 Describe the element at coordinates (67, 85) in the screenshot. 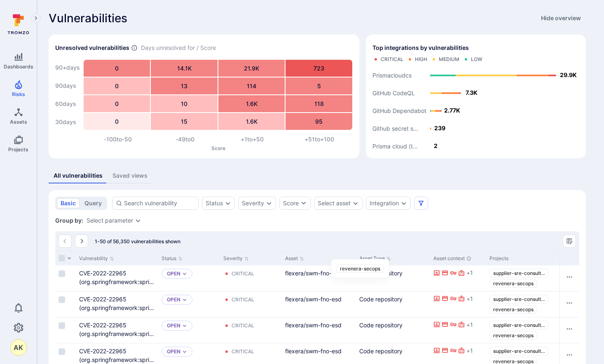

I see `div: 90 days` at that location.